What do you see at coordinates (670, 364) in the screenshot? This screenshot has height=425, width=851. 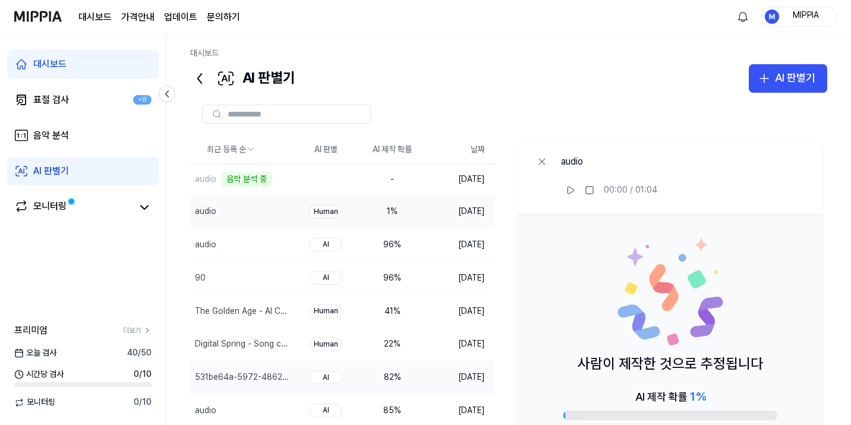 I see `p: 사람이 제작한 것으로 추정됩니다` at bounding box center [670, 364].